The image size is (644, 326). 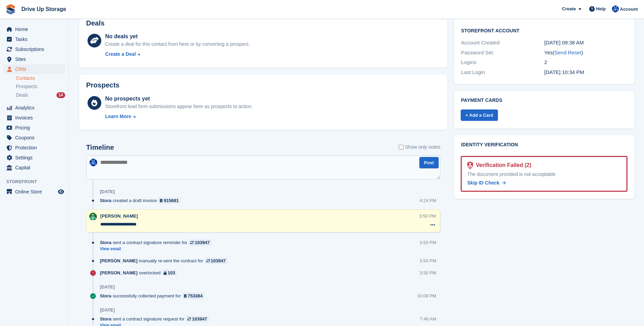 What do you see at coordinates (470, 165) in the screenshot?
I see `img: Identity Verification Ready` at bounding box center [470, 165].